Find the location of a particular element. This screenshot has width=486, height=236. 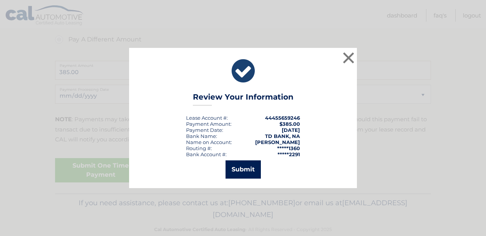

div: Payment Amount: is located at coordinates (209, 124).